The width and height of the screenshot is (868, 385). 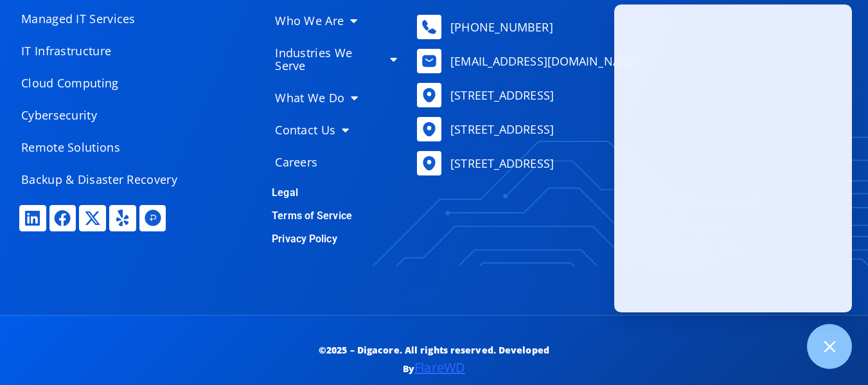 I want to click on a: IT Infrastructure, so click(x=105, y=50).